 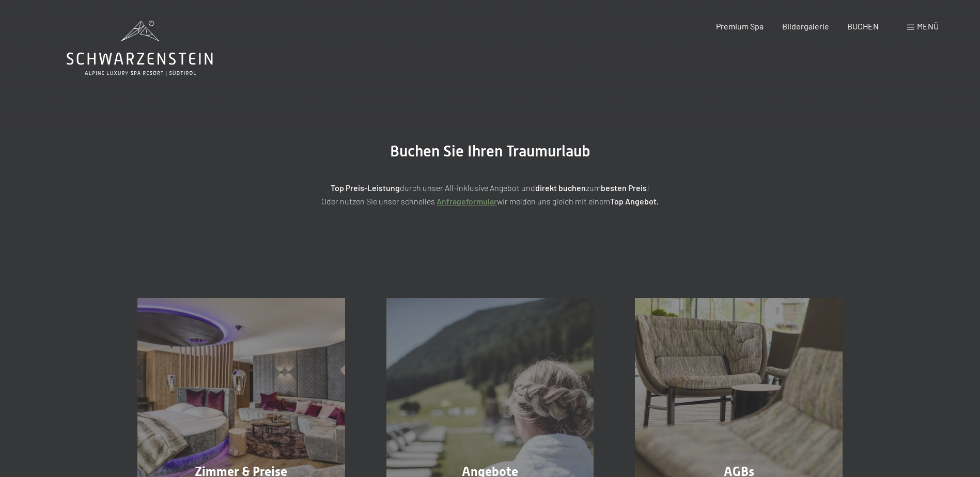 What do you see at coordinates (624, 187) in the screenshot?
I see `strong: besten Preis` at bounding box center [624, 187].